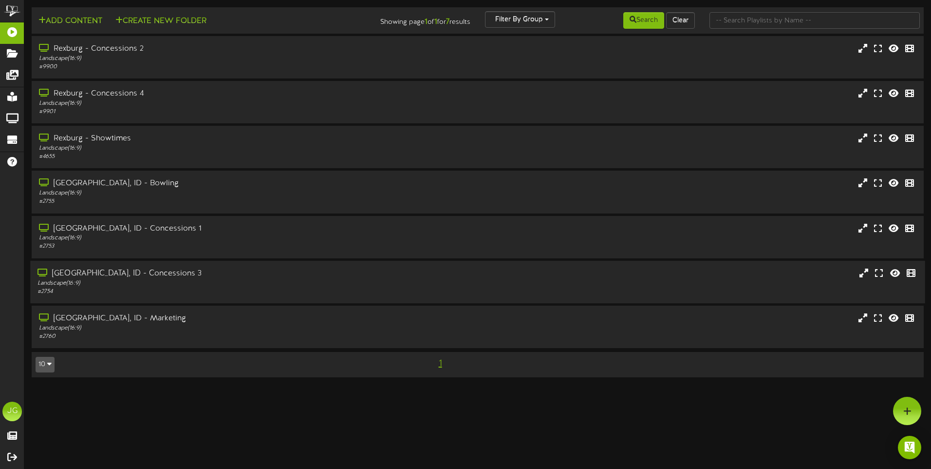 The image size is (931, 469). I want to click on div: Open Intercom Messenger, so click(910, 447).